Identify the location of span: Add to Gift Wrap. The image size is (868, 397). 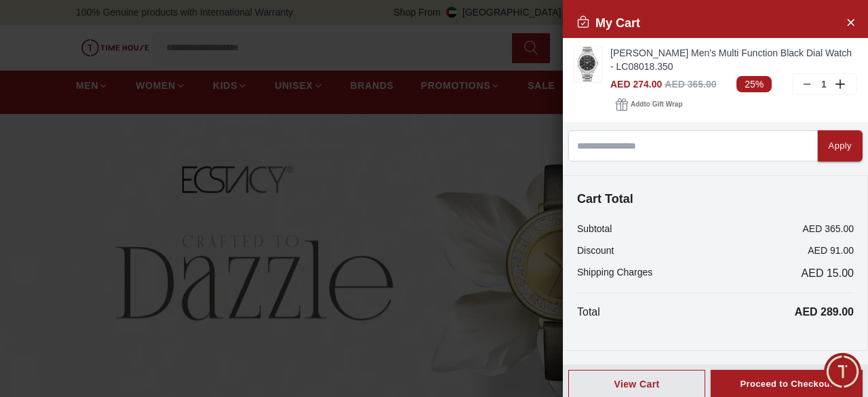
(656, 104).